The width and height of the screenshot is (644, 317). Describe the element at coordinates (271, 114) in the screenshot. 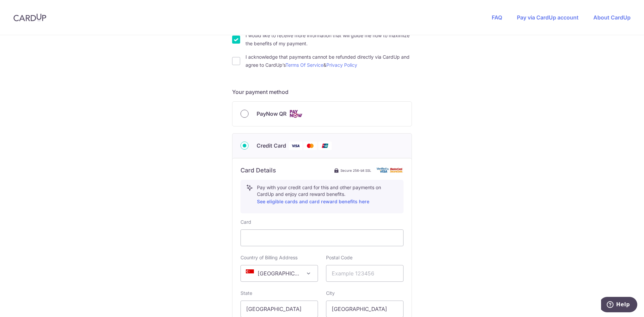

I see `span: PayNow QR` at that location.